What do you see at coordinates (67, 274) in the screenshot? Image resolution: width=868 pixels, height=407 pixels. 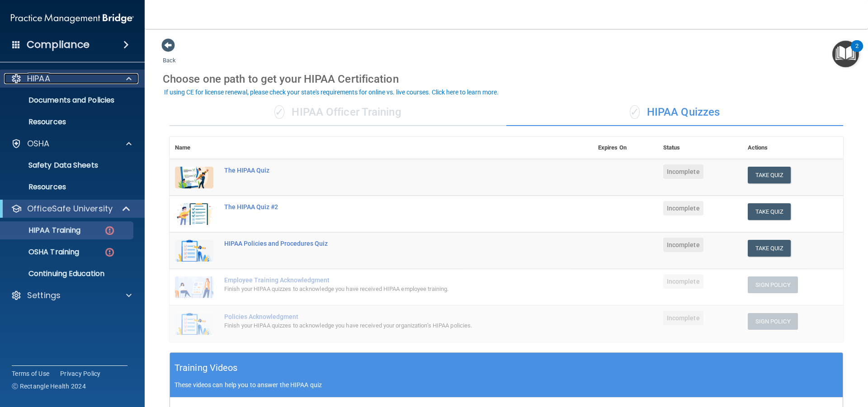 I see `p: Continuing Education` at bounding box center [67, 274].